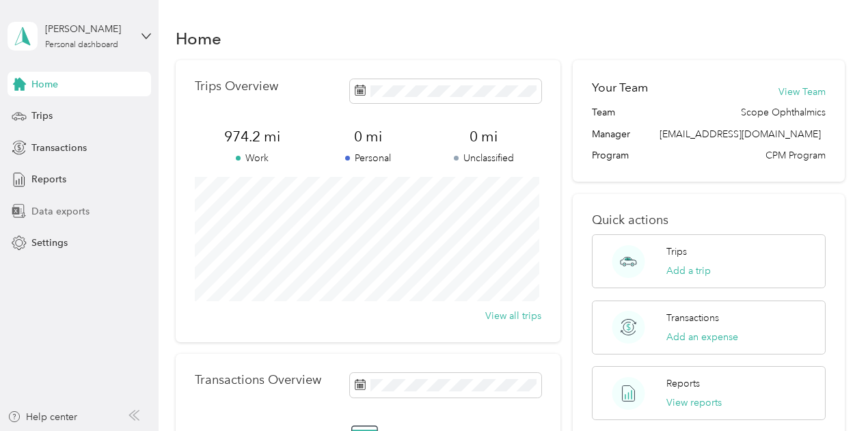  Describe the element at coordinates (603, 112) in the screenshot. I see `span: Team` at that location.